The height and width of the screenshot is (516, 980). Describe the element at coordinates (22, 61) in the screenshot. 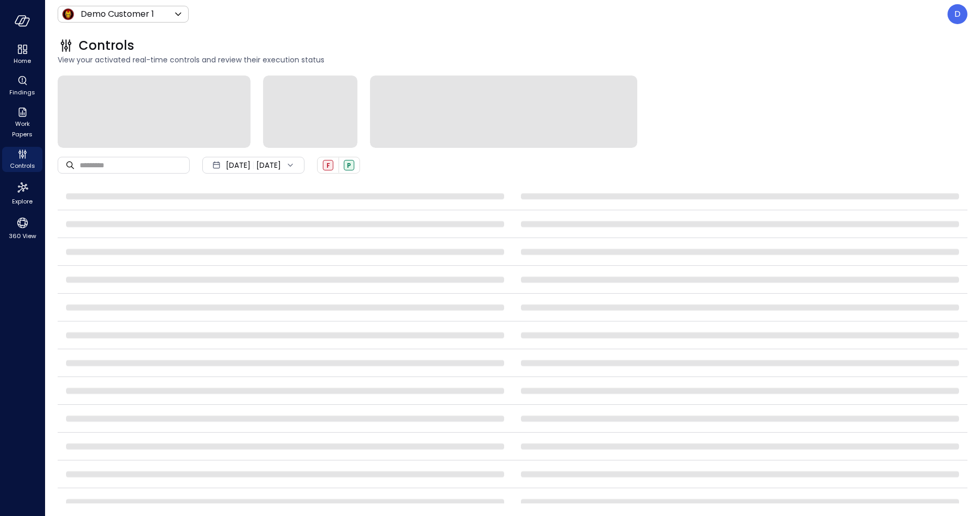

I see `span: Home` at that location.